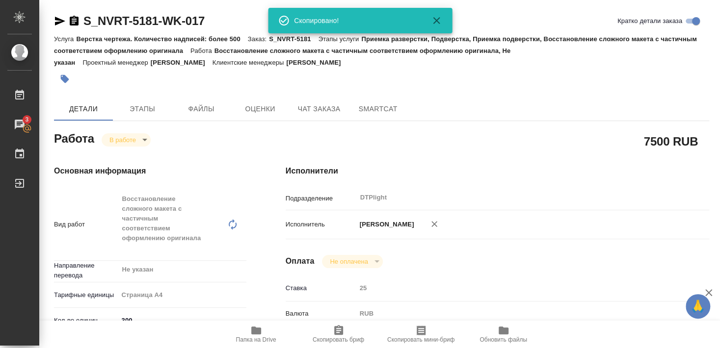  Describe the element at coordinates (348, 262) in the screenshot. I see `button: Не оплачена` at that location.